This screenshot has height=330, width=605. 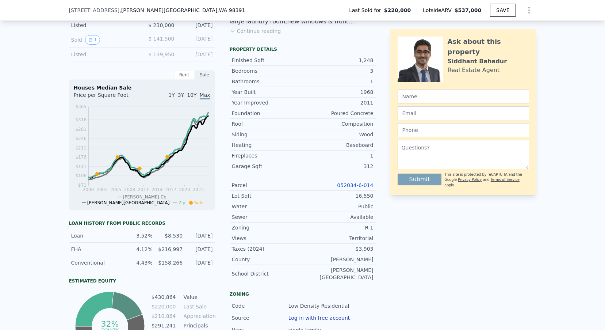 What do you see at coordinates (139, 263) in the screenshot?
I see `div: 4.43%` at bounding box center [139, 263].